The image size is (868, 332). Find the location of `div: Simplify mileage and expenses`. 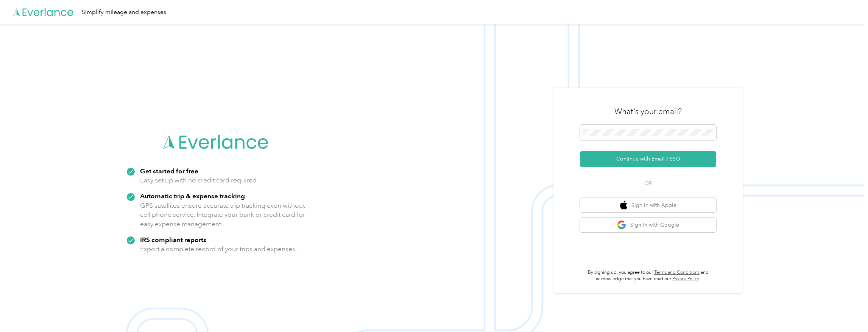

div: Simplify mileage and expenses is located at coordinates (124, 12).